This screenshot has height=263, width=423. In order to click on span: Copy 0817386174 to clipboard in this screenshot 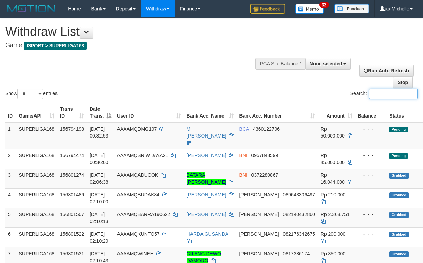, I will do `click(296, 253)`.